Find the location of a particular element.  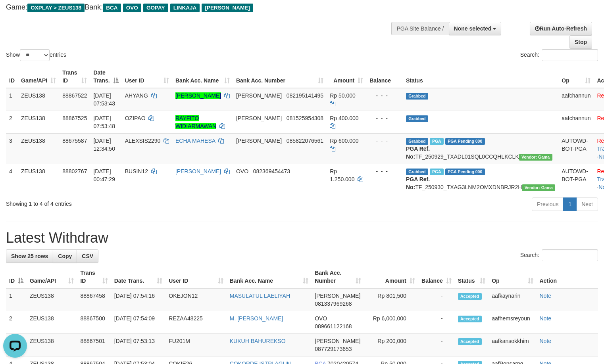

a: Note is located at coordinates (546, 296).